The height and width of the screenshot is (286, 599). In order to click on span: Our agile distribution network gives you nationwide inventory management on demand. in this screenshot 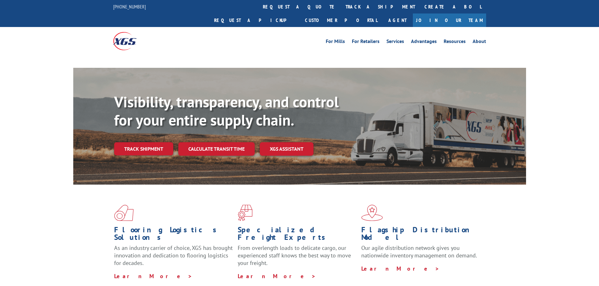, I will do `click(419, 252)`.